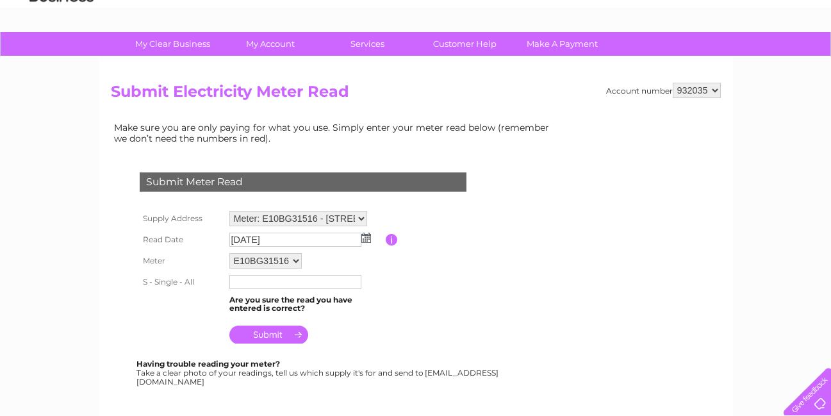  Describe the element at coordinates (663, 90) in the screenshot. I see `div: Account number` at that location.